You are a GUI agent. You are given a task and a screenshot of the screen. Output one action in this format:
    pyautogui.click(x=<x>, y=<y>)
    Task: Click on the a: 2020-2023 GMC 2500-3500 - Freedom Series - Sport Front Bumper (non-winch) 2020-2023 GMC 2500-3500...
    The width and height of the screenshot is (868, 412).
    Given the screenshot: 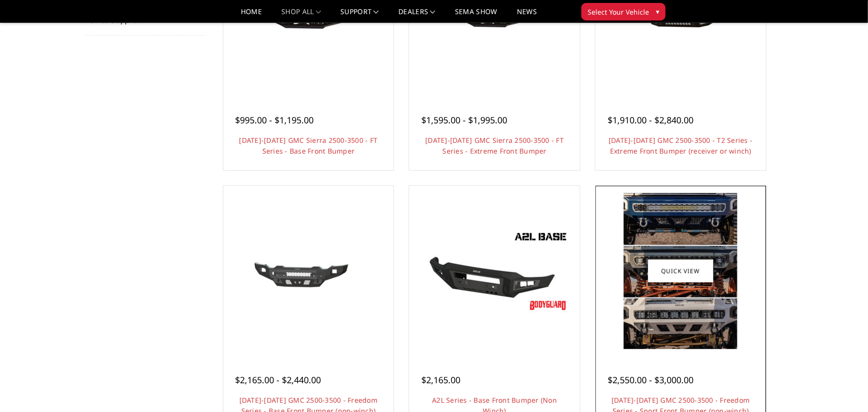 What is the action you would take?
    pyautogui.click(x=681, y=271)
    